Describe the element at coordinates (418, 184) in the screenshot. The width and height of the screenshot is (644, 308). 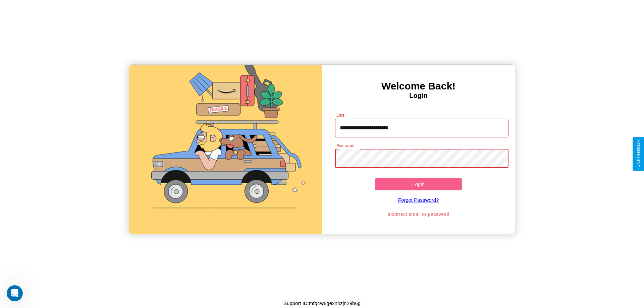
I see `button: Login` at that location.